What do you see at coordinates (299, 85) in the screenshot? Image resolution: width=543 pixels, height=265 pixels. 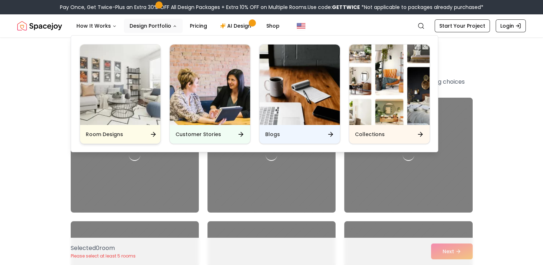 I see `img: Blogs` at bounding box center [299, 85].